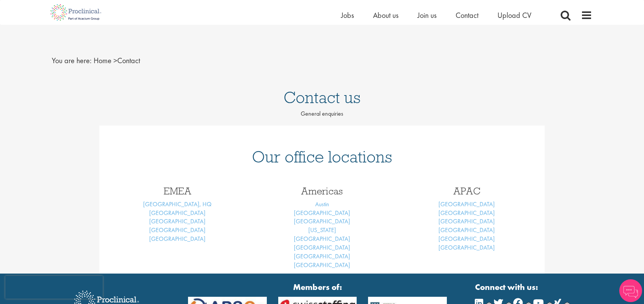 This screenshot has height=304, width=644. I want to click on span: About us, so click(386, 15).